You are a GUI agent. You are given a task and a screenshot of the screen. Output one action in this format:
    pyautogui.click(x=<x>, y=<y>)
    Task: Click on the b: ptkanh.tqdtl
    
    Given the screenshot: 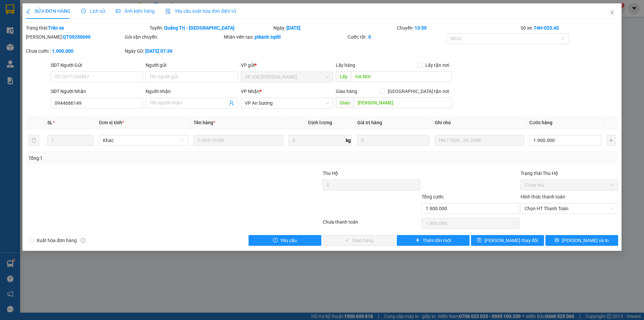 What is the action you would take?
    pyautogui.click(x=268, y=37)
    